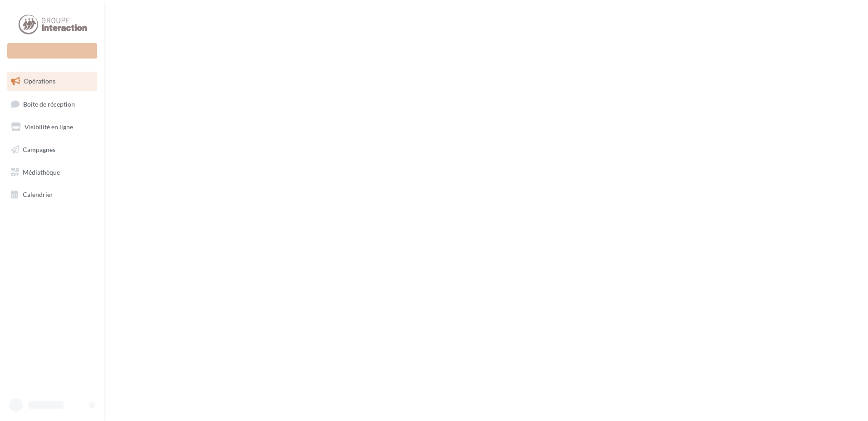 The image size is (868, 421). What do you see at coordinates (39, 150) in the screenshot?
I see `span: Campagnes` at bounding box center [39, 150].